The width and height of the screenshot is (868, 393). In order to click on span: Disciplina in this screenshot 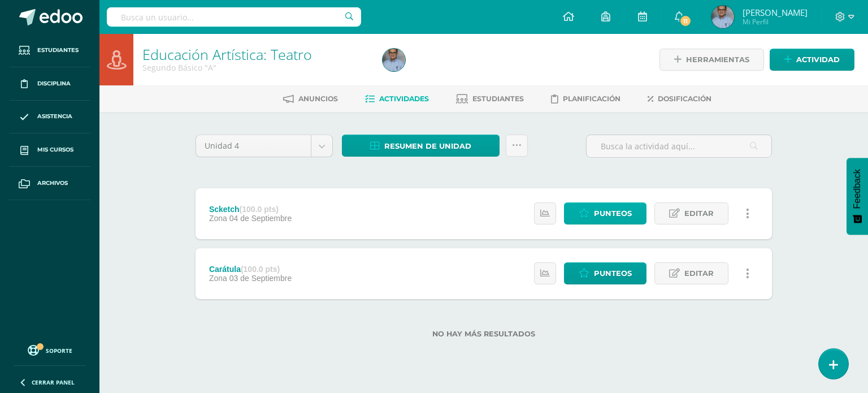, I will do `click(54, 84)`.